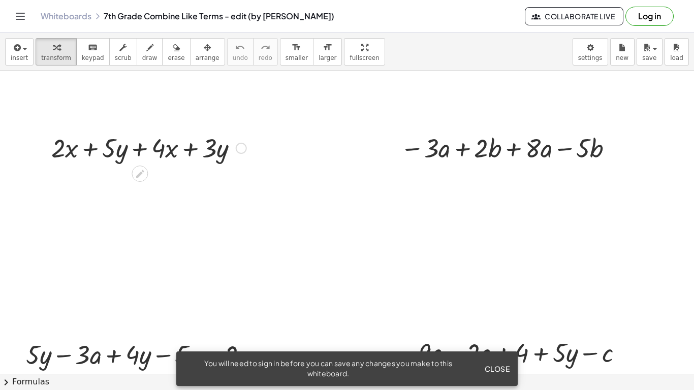 The image size is (694, 390). Describe the element at coordinates (574, 16) in the screenshot. I see `button: Collaborate Live` at that location.